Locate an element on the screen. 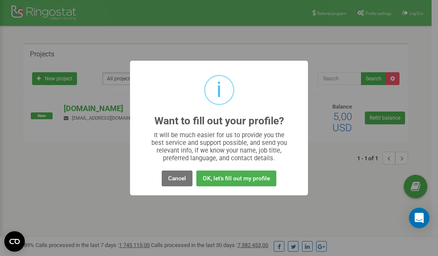  button: Cancel is located at coordinates (177, 179).